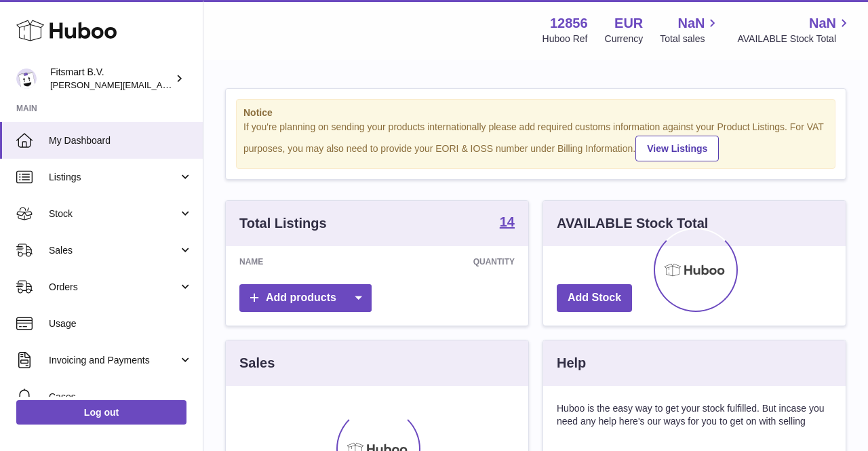 This screenshot has width=868, height=451. What do you see at coordinates (507, 222) in the screenshot?
I see `strong: 14` at bounding box center [507, 222].